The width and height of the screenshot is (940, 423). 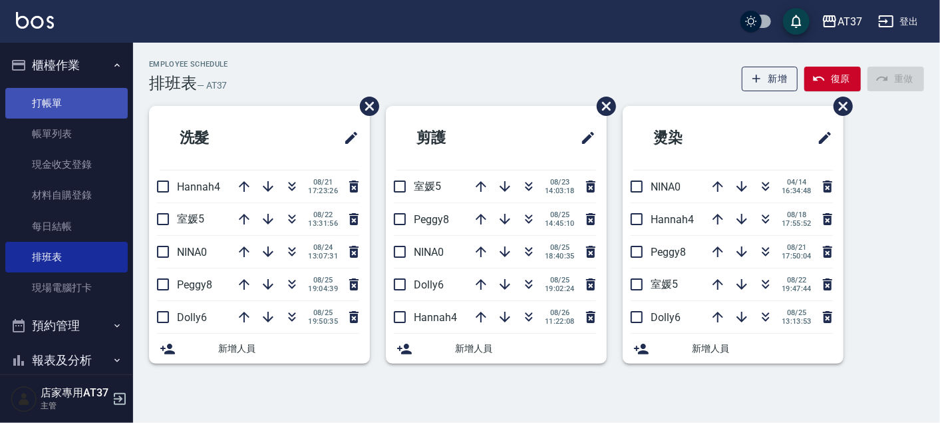 What do you see at coordinates (173, 83) in the screenshot?
I see `h3: 排班表` at bounding box center [173, 83].